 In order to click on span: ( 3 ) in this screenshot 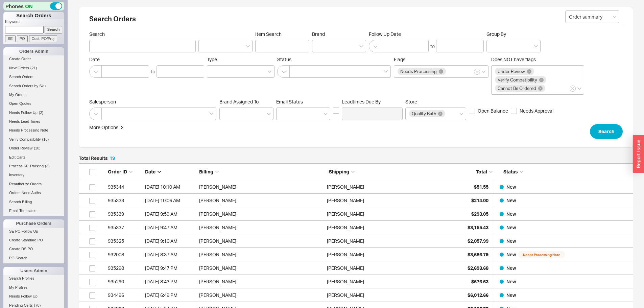, I will do `click(47, 166)`.